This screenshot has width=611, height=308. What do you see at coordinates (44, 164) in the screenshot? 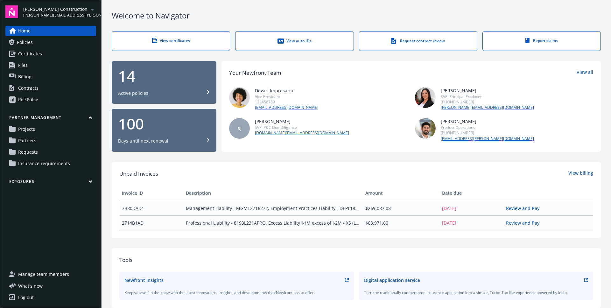
I see `span: Insurance requirements` at bounding box center [44, 164].